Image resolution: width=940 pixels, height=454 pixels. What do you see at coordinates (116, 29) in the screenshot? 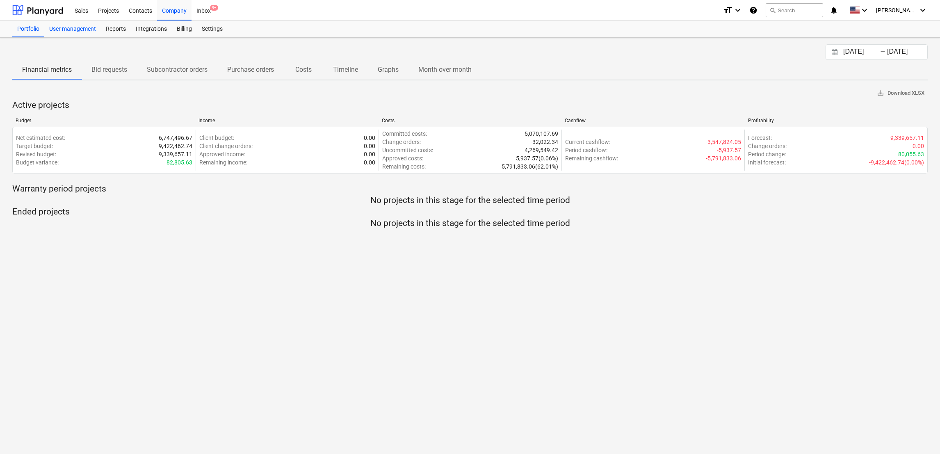
I see `a: Reports` at bounding box center [116, 29].